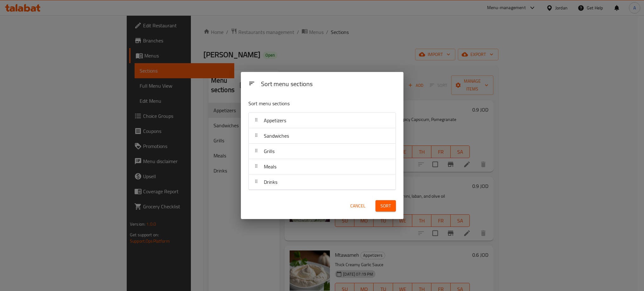 The image size is (644, 291). What do you see at coordinates (322, 182) in the screenshot?
I see `div: Drinks` at bounding box center [322, 182].